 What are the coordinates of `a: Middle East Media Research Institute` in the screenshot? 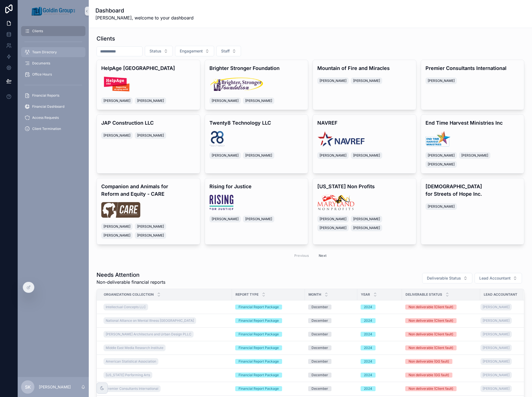 It's located at (134, 348).